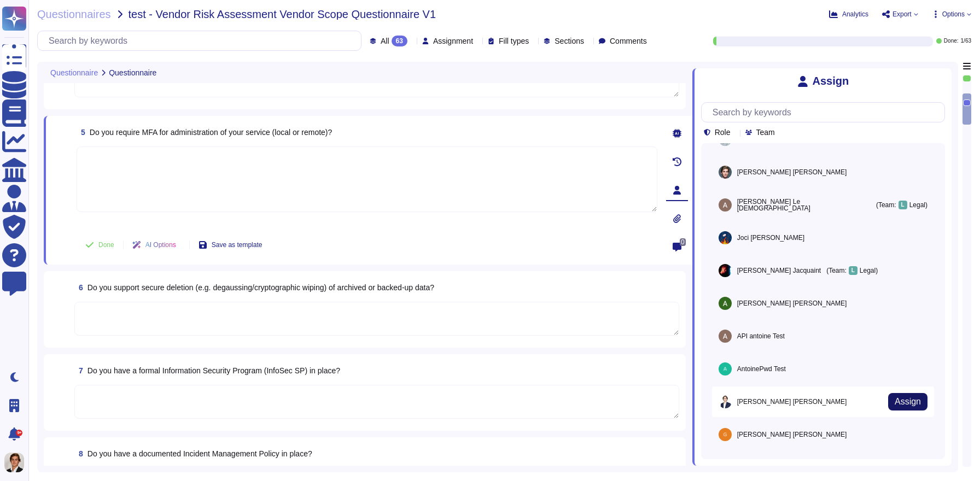 The height and width of the screenshot is (481, 980). What do you see at coordinates (952, 41) in the screenshot?
I see `span: Done:` at bounding box center [952, 41].